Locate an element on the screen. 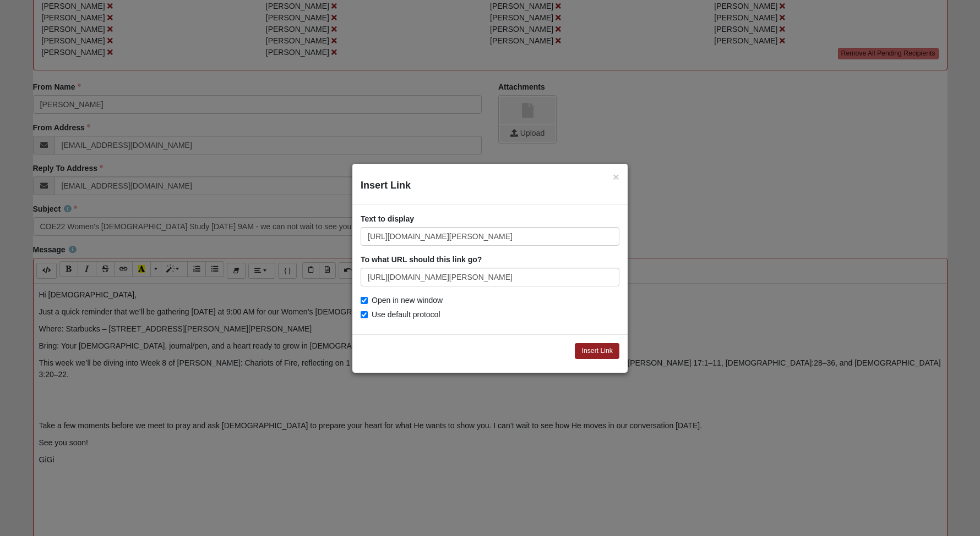 Image resolution: width=980 pixels, height=536 pixels. input: Use default protocol is located at coordinates (364, 314).